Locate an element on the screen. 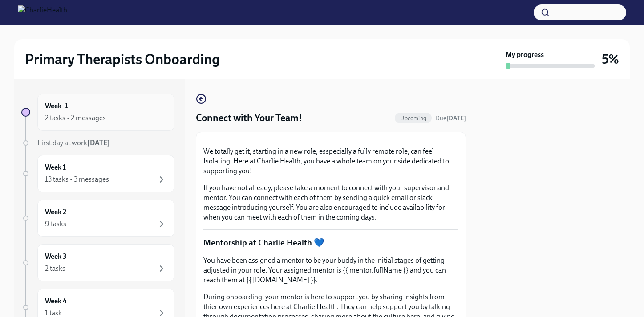  a: Week 29 tasks is located at coordinates (98, 218).